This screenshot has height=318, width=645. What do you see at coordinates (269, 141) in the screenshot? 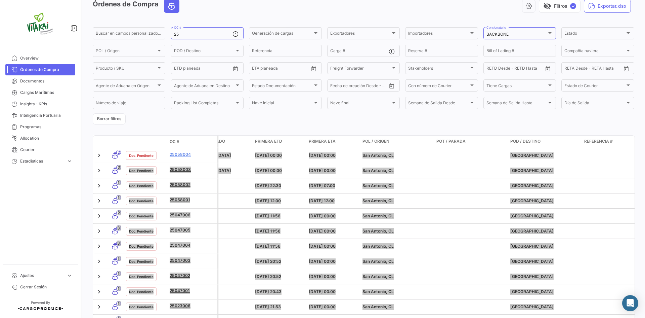
I see `span: Primera ETD` at bounding box center [269, 141].